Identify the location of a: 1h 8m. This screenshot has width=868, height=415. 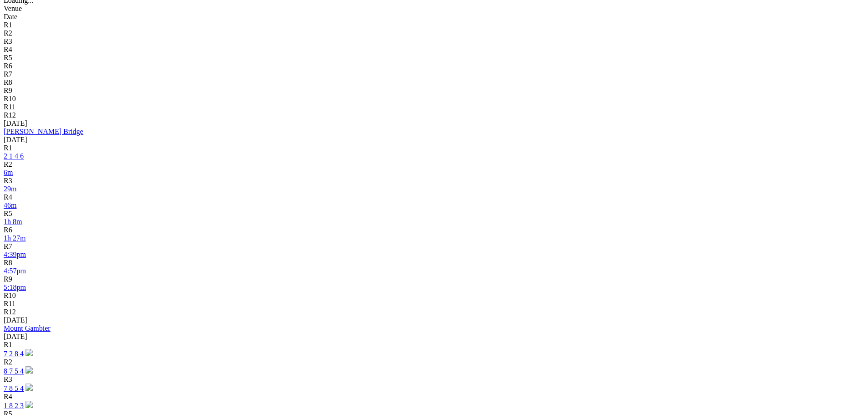
(12, 221).